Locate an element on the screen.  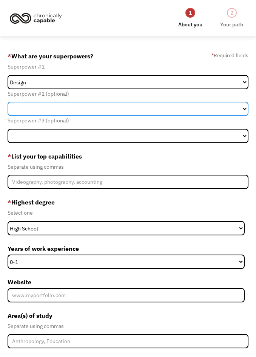
div: 1 is located at coordinates (190, 13).